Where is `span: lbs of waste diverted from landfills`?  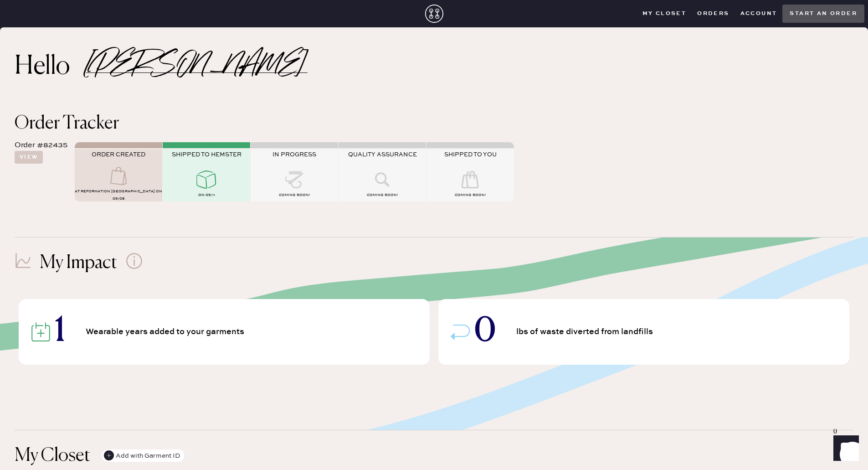 span: lbs of waste diverted from landfills is located at coordinates (587, 332).